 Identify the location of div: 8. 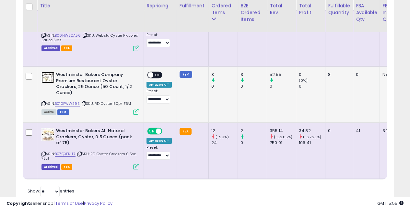
(338, 75).